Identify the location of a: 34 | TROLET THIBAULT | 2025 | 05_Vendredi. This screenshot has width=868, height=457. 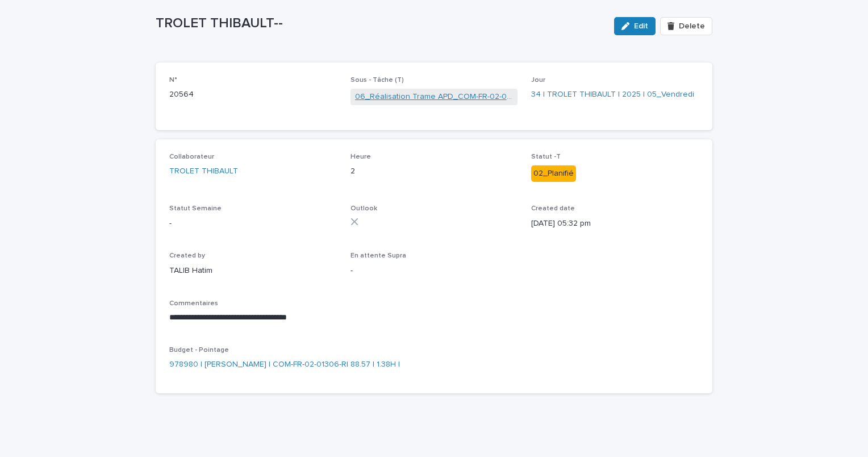
(612, 94).